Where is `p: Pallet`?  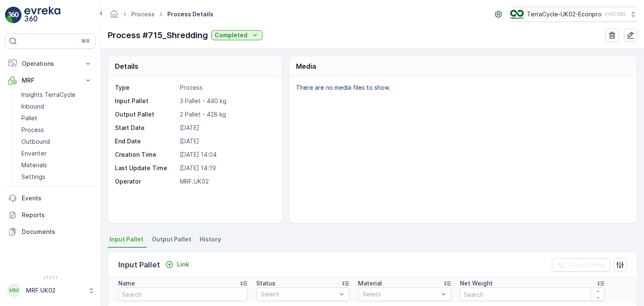 p: Pallet is located at coordinates (29, 118).